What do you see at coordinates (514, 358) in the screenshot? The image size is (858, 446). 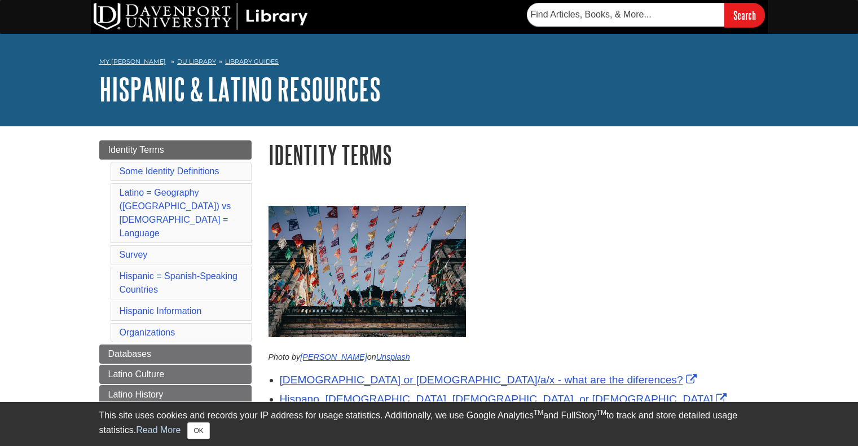 I see `p: Photo by on` at bounding box center [514, 358].